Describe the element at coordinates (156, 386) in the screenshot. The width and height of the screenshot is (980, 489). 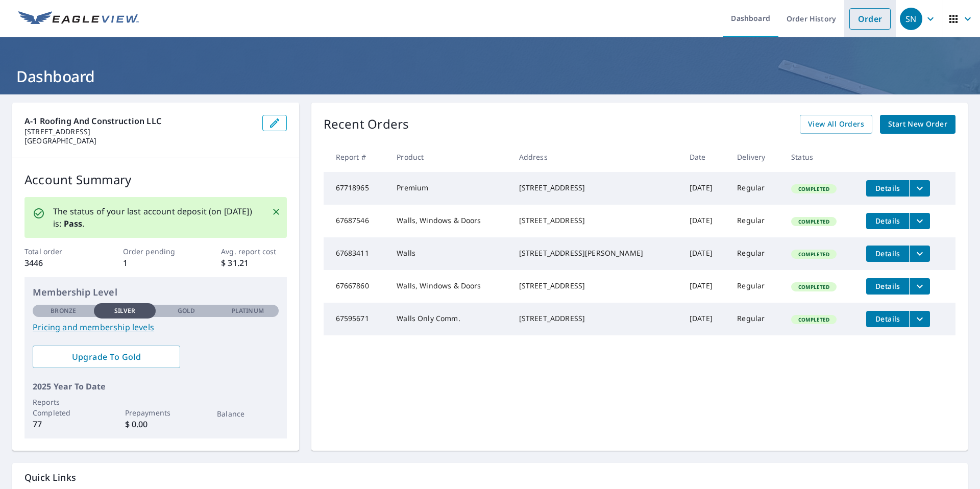
I see `p: 2025 Year To Date` at that location.